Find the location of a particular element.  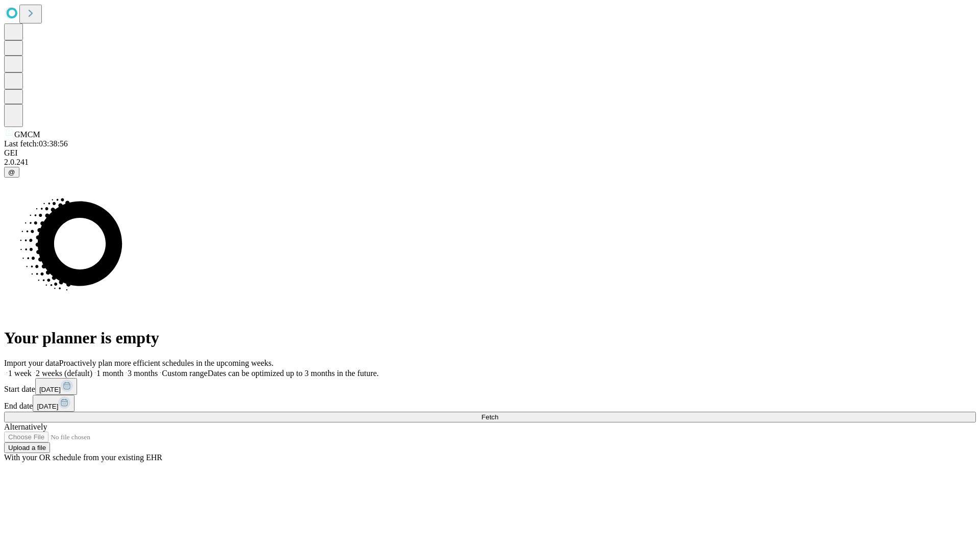

div: GEI is located at coordinates (490, 153).